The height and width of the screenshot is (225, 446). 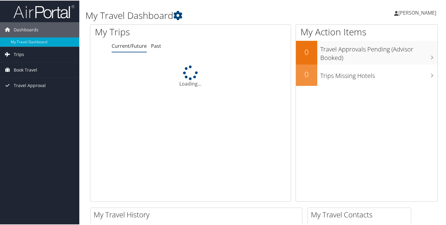 What do you see at coordinates (367, 52) in the screenshot?
I see `a: 0Travel Approvals Pending (Advisor Booked)` at bounding box center [367, 52].